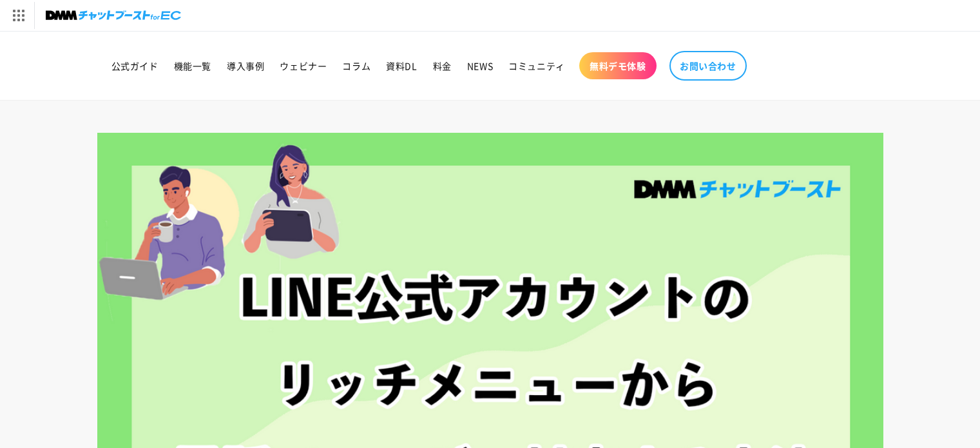  Describe the element at coordinates (708, 66) in the screenshot. I see `span: お問い合わせ` at that location.